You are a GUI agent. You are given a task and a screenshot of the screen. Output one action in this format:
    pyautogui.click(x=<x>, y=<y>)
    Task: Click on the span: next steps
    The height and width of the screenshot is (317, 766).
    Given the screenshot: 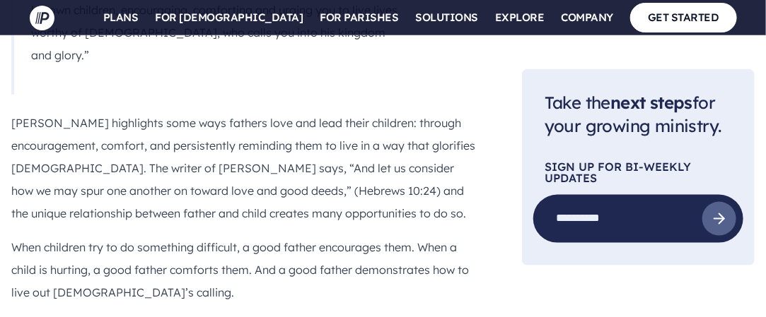 What is the action you would take?
    pyautogui.click(x=651, y=102)
    